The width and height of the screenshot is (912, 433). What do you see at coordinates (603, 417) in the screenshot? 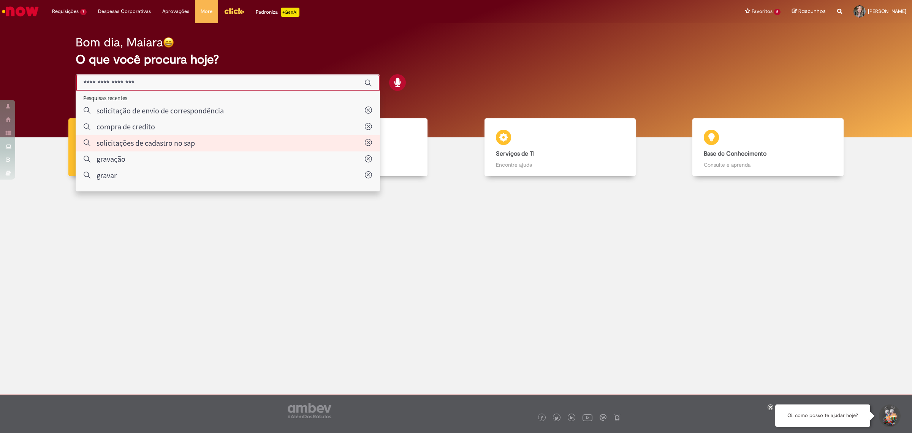
I see `img: logo_footer_workplace.png` at bounding box center [603, 417].